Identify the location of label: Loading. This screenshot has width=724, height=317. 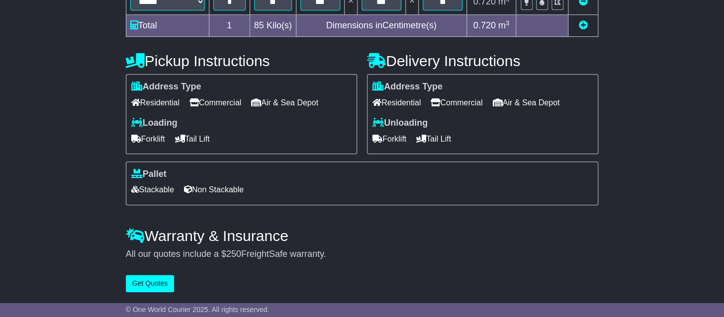
(154, 123).